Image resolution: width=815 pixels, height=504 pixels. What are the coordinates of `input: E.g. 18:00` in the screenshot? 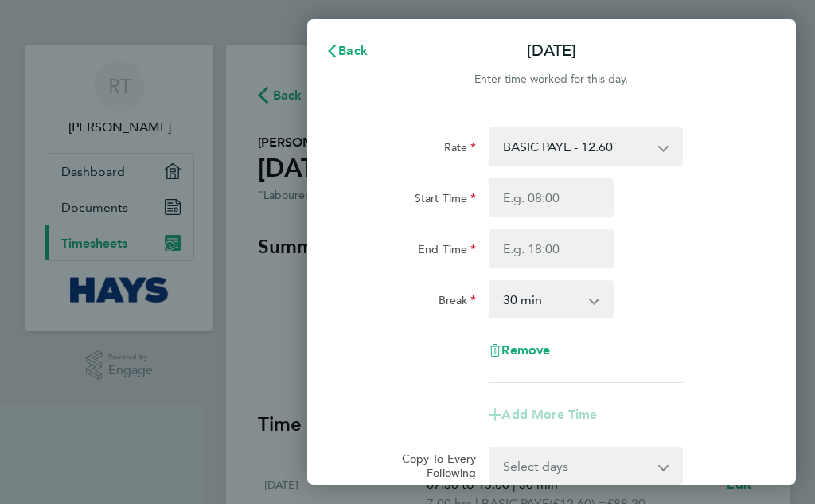 It's located at (550, 248).